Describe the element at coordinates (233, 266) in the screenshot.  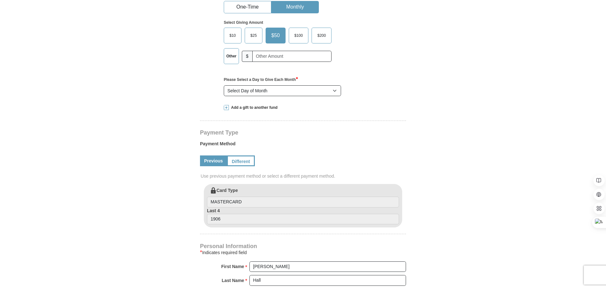
I see `strong: First Name` at that location.